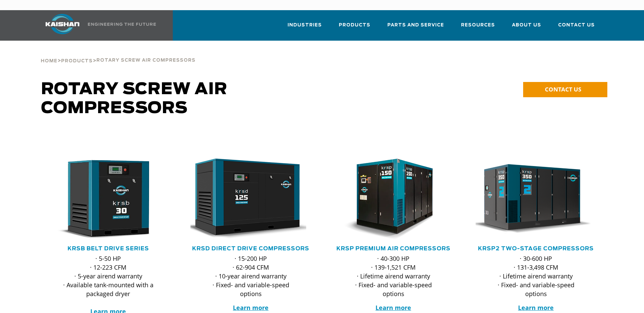 The height and width of the screenshot is (313, 644). What do you see at coordinates (478, 28) in the screenshot?
I see `a: Resources` at bounding box center [478, 28].